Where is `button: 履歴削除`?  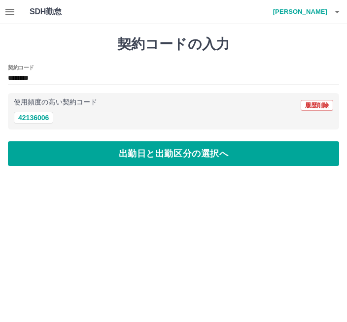 button: 履歴削除 is located at coordinates (317, 105).